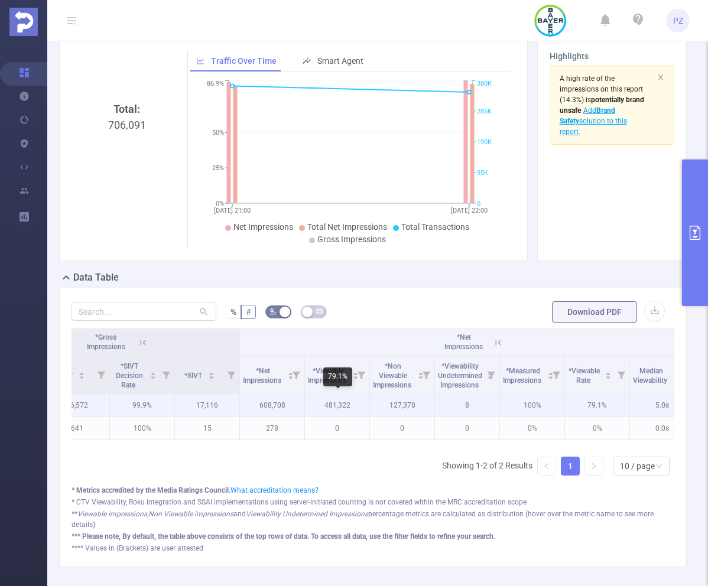  What do you see at coordinates (570, 466) in the screenshot?
I see `li: 1` at bounding box center [570, 466].